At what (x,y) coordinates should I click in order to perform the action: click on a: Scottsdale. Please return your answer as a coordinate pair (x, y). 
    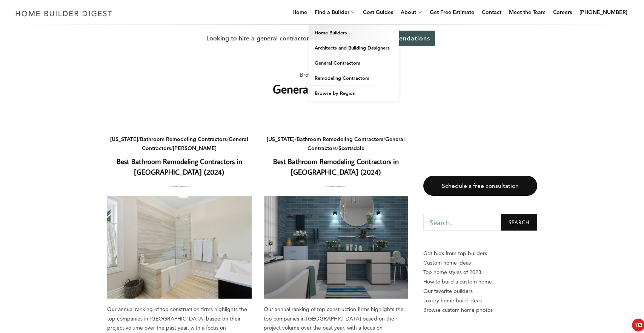
    Looking at the image, I should click on (351, 148).